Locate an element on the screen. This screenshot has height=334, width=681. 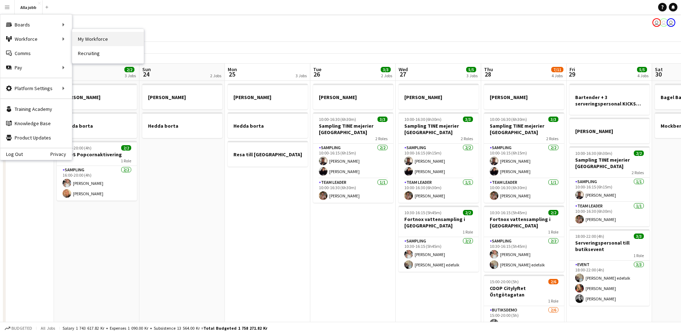
div: Salary 1 743 617.82 kr + Expenses 1 090.00 kr + Subsistence 13 564.00 kr = is located at coordinates (165, 328).